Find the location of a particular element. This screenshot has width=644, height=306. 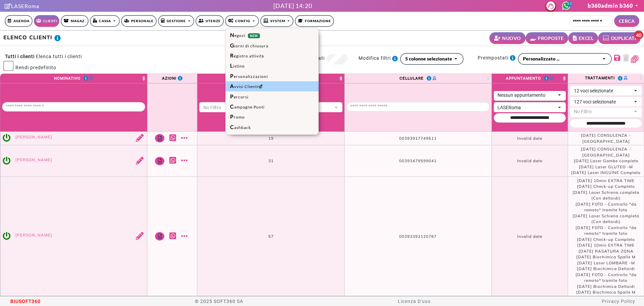

a: Config is located at coordinates (242, 21).